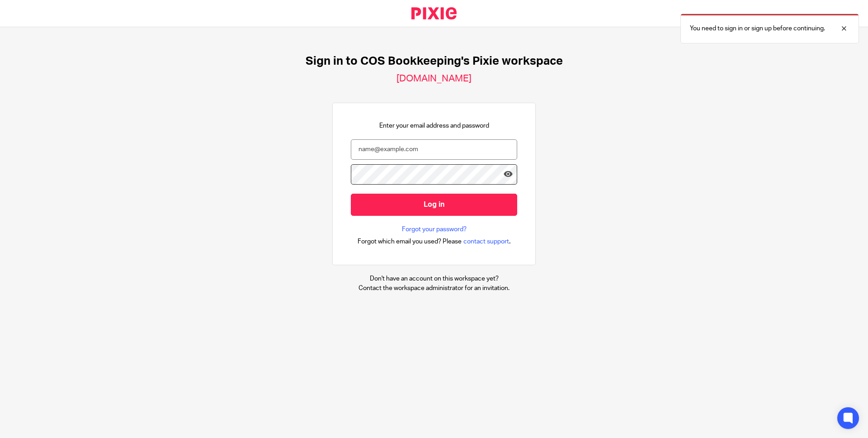  What do you see at coordinates (434, 204) in the screenshot?
I see `input: Log in` at bounding box center [434, 204].